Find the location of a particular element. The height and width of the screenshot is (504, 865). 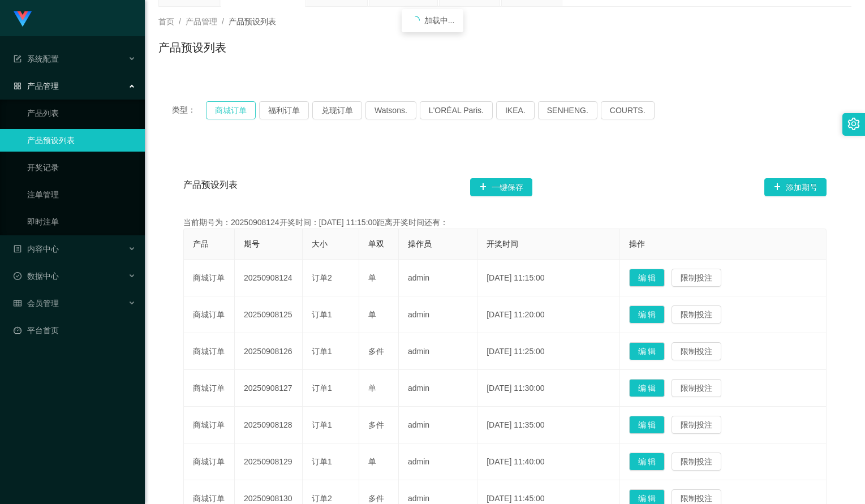

span: 产品 is located at coordinates (201, 244).